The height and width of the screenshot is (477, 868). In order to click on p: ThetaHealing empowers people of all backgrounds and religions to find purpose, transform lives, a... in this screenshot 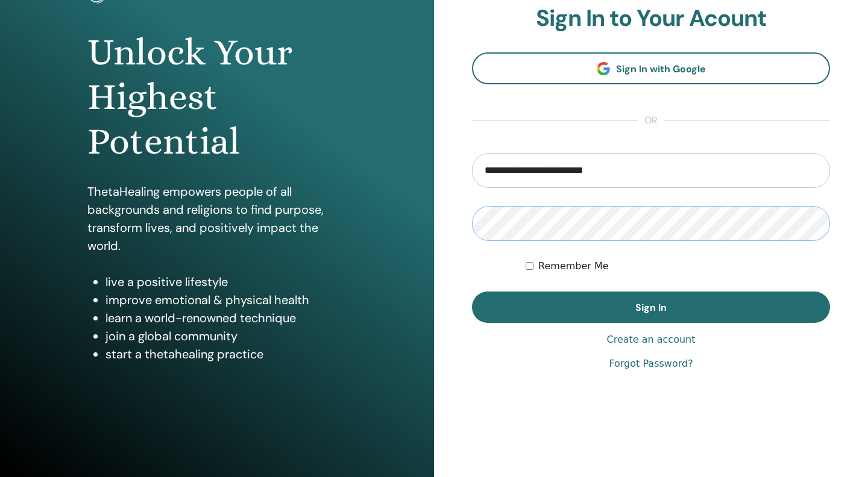, I will do `click(217, 219)`.